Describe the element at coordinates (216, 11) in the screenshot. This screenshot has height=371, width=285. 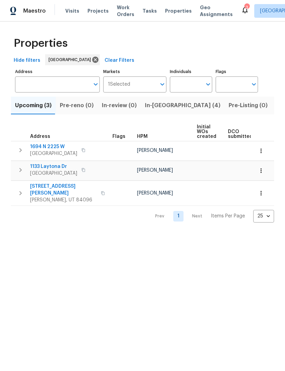
I see `span: Geo Assignments` at that location.